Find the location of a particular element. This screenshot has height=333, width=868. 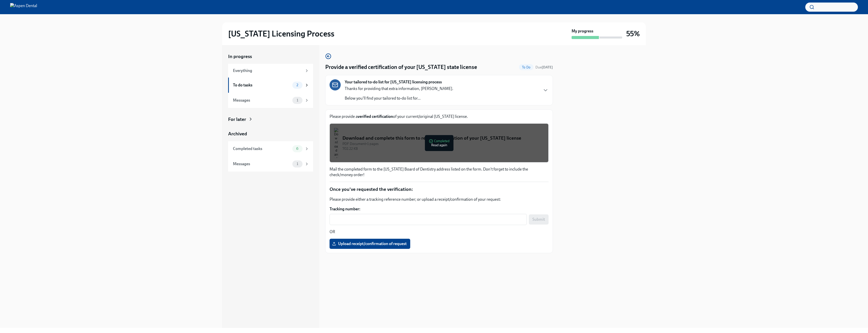

strong: verified certification is located at coordinates (376, 116).